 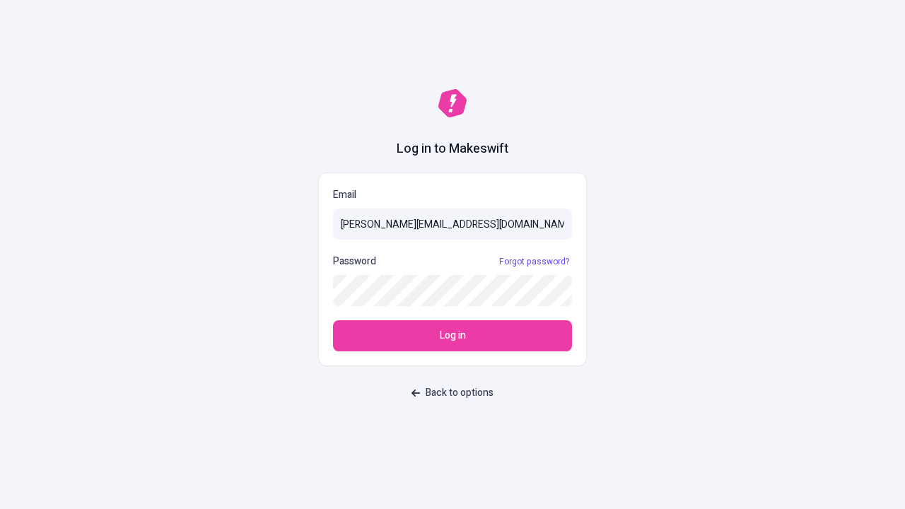 What do you see at coordinates (453, 336) in the screenshot?
I see `button: Log in` at bounding box center [453, 336].